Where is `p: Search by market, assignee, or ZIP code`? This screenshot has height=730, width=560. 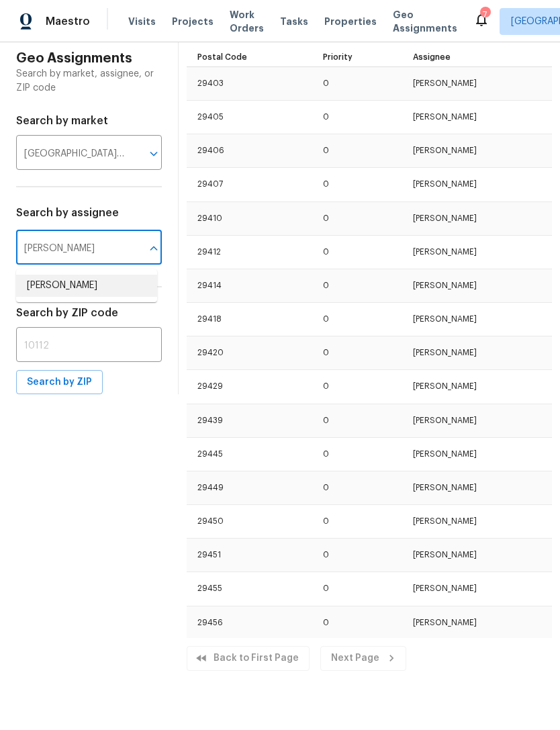
p: Search by market, assignee, or ZIP code is located at coordinates (89, 82).